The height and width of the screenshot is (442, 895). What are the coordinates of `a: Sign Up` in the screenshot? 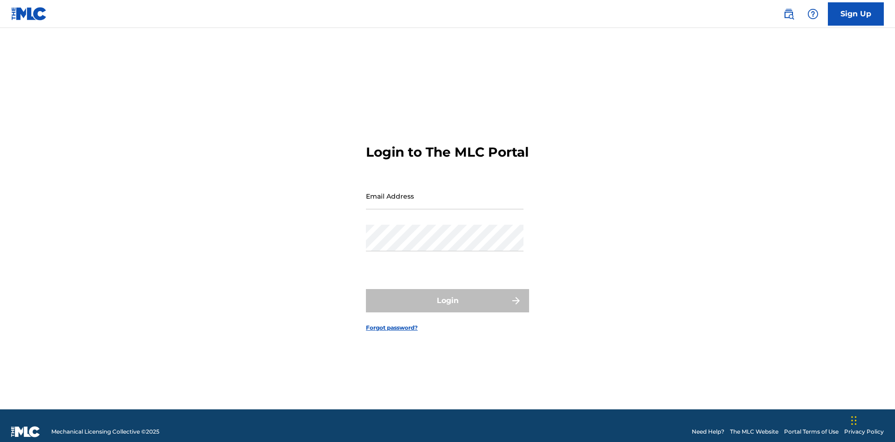 It's located at (856, 14).